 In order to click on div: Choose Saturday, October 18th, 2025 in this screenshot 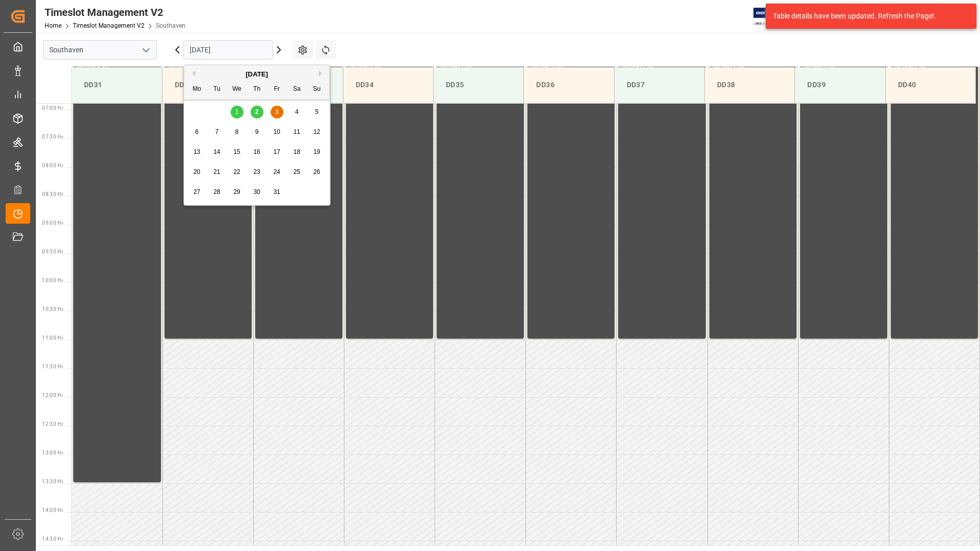, I will do `click(297, 152)`.